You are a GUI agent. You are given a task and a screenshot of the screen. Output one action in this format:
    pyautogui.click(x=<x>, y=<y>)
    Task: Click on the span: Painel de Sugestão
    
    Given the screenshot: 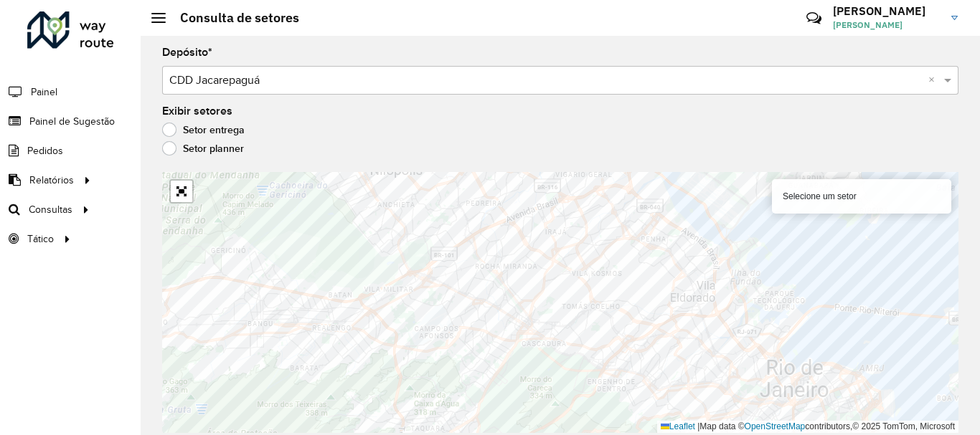 What is the action you would take?
    pyautogui.click(x=72, y=121)
    